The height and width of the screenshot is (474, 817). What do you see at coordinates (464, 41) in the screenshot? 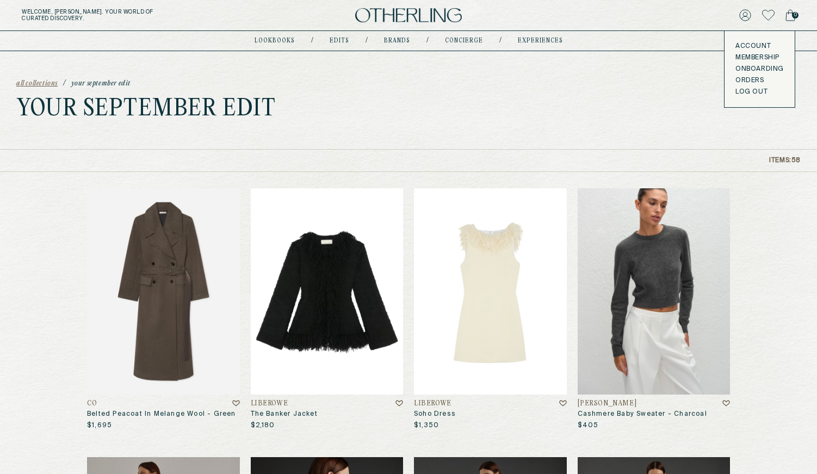
I see `a: concierge` at bounding box center [464, 41].